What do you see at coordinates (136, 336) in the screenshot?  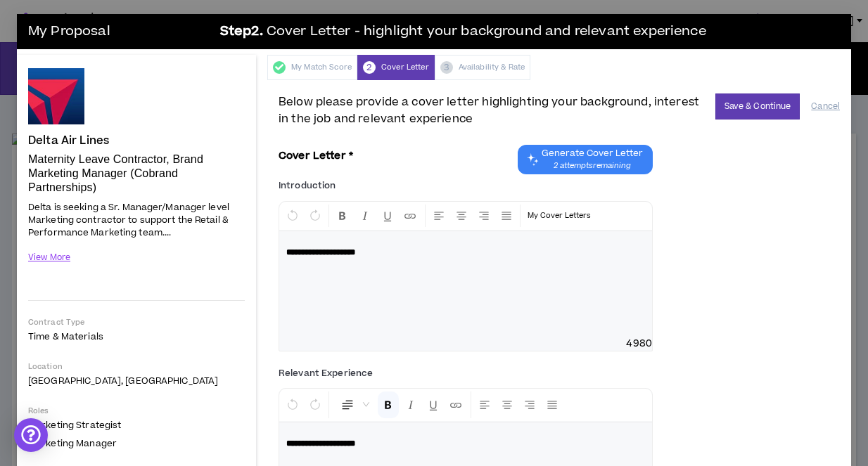 I see `p: Time & Materials` at bounding box center [136, 336].